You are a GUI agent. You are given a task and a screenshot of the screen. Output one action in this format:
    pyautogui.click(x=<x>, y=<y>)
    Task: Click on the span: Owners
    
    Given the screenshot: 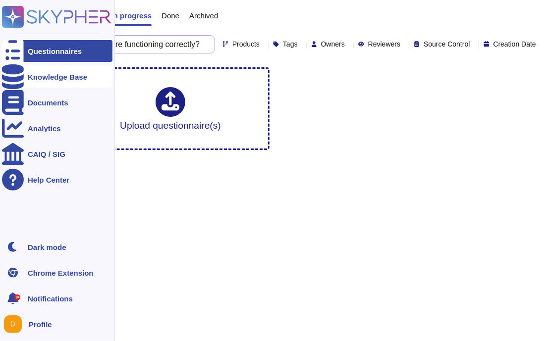 What is the action you would take?
    pyautogui.click(x=333, y=44)
    